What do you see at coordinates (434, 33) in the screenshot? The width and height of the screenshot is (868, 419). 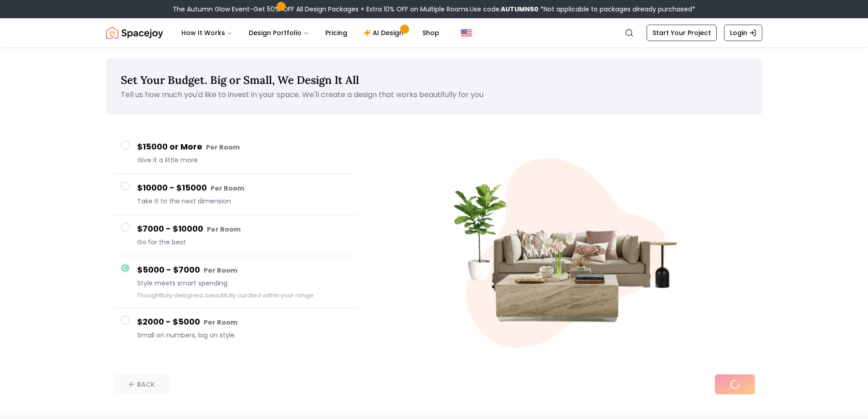 I see `nav: Global` at bounding box center [434, 33].